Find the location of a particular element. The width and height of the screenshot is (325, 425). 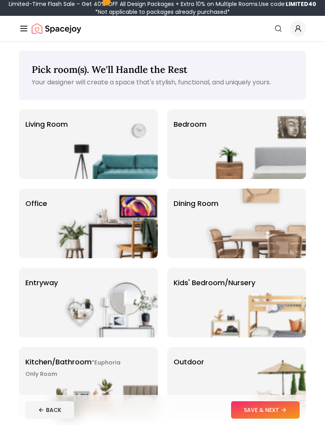

span: Pick room(s). We'll Handle the Rest is located at coordinates (109, 69).